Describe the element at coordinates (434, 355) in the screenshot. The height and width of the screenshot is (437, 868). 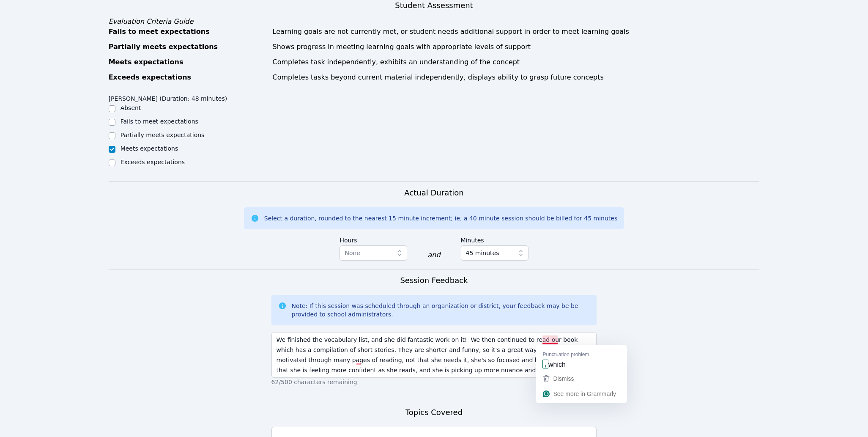
I see `textarea: To enrich screen reader interactions, please activate Accessibility in Grammarly extension settings` at that location.